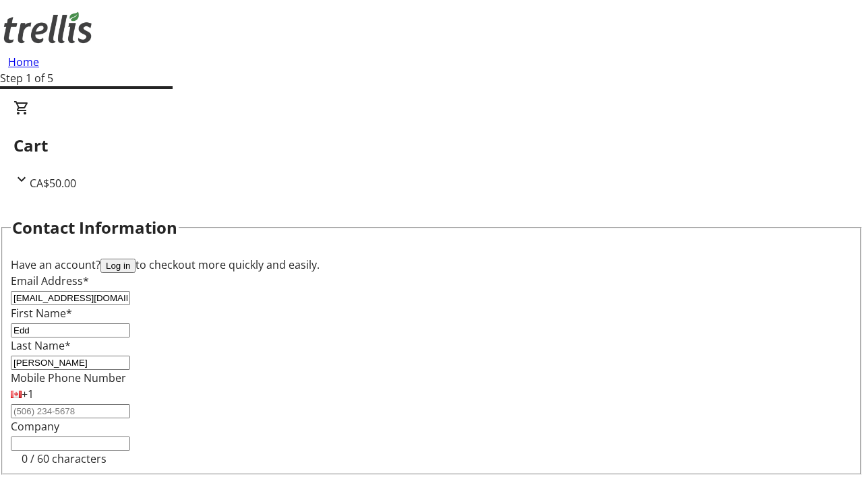 Image resolution: width=863 pixels, height=485 pixels. I want to click on label: First Name*, so click(41, 313).